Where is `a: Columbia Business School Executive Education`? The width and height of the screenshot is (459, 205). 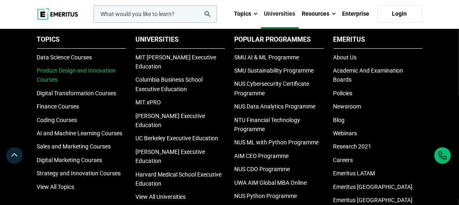 a: Columbia Business School Executive Education is located at coordinates (169, 84).